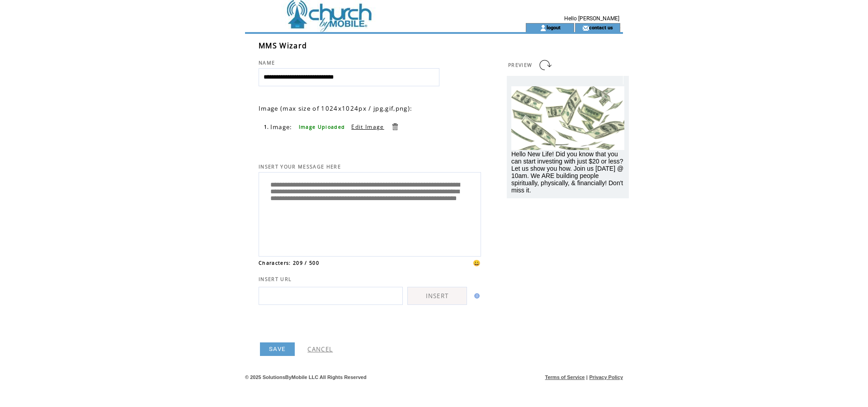 The image size is (868, 407). What do you see at coordinates (567, 172) in the screenshot?
I see `span: Hello New Life! Did you know that you can start investing with just $20 or less? Let us show you ...` at bounding box center [567, 172].